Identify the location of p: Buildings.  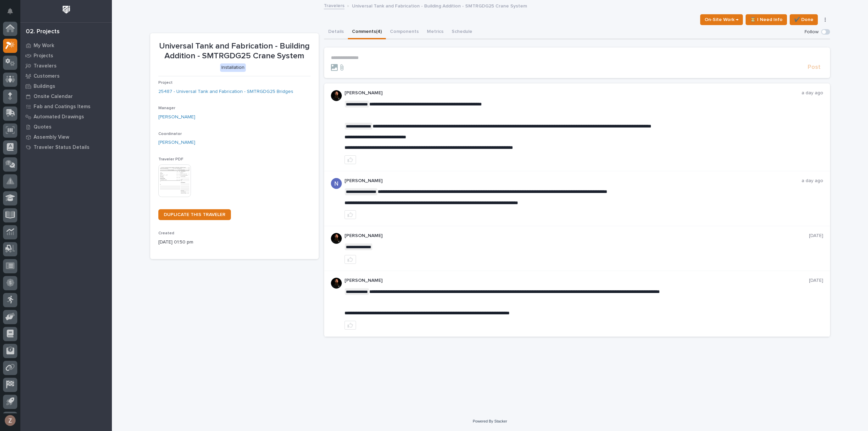
(44, 87).